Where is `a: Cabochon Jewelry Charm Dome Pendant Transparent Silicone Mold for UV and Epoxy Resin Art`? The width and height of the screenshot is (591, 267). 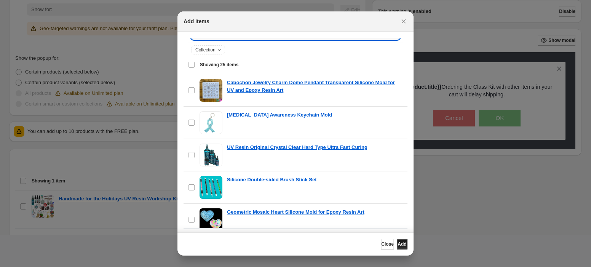 a: Cabochon Jewelry Charm Dome Pendant Transparent Silicone Mold for UV and Epoxy Resin Art is located at coordinates (315, 86).